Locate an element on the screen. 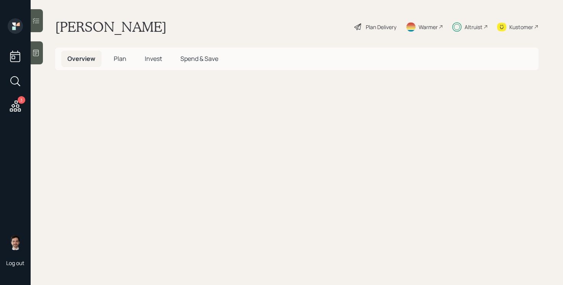  div: Log out is located at coordinates (15, 263).